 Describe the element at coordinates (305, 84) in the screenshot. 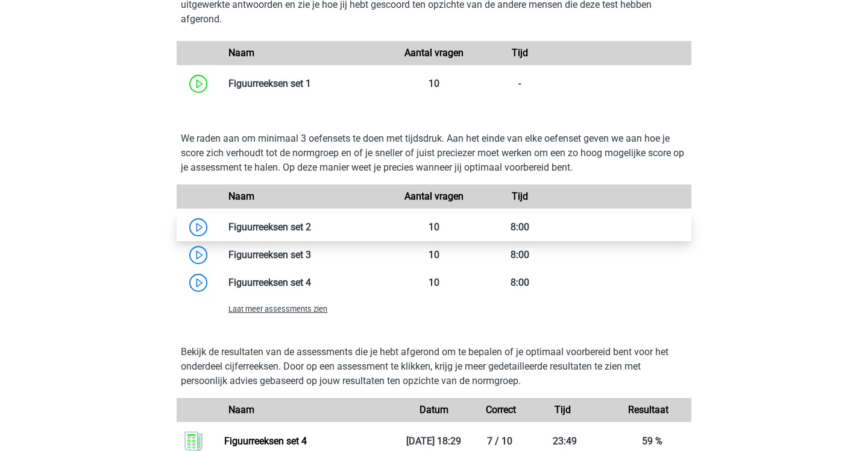

I see `div: Figuurreeksen set 1` at that location.